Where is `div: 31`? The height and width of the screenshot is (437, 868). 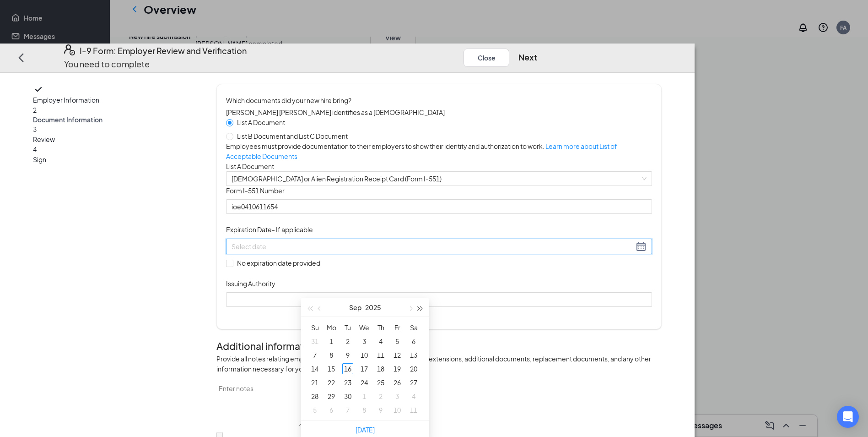 div: 31 is located at coordinates (315, 341).